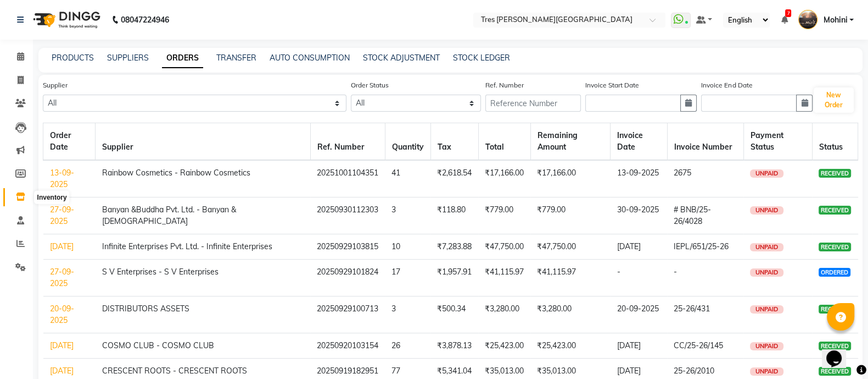  I want to click on td: ₹500.34, so click(454, 314).